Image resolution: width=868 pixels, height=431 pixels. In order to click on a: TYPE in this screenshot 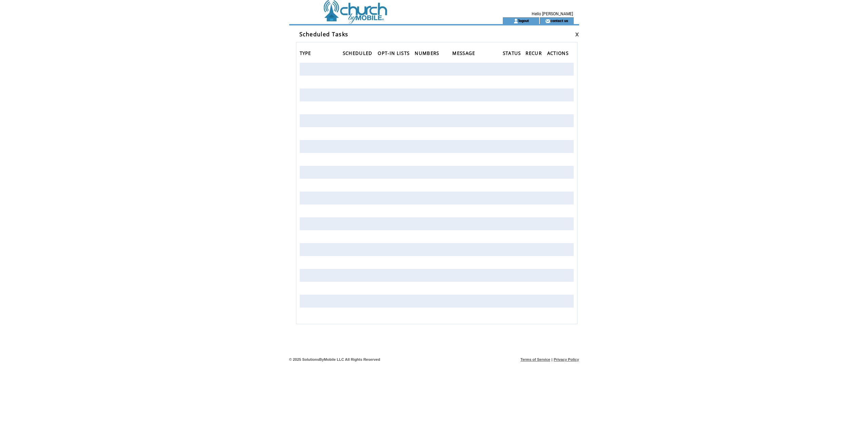, I will do `click(306, 53)`.